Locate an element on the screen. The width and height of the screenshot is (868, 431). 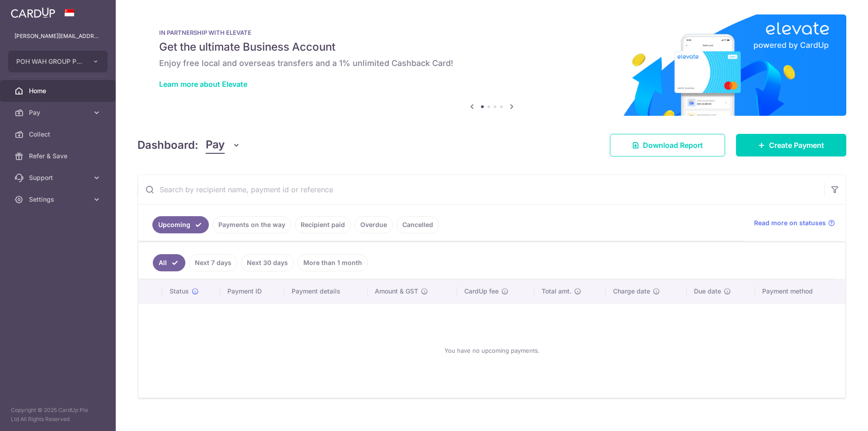
a: Download Report is located at coordinates (667, 145).